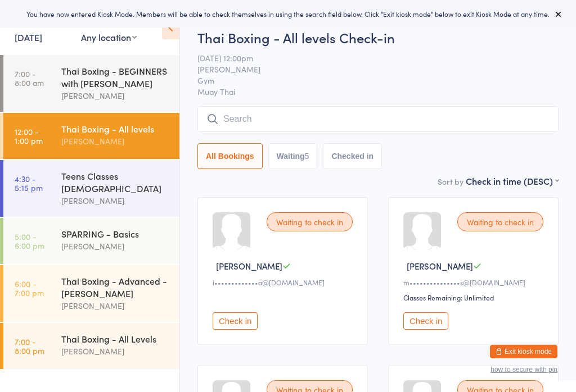 The height and width of the screenshot is (392, 576). Describe the element at coordinates (115, 234) in the screenshot. I see `div: SPARRING - Basics` at that location.